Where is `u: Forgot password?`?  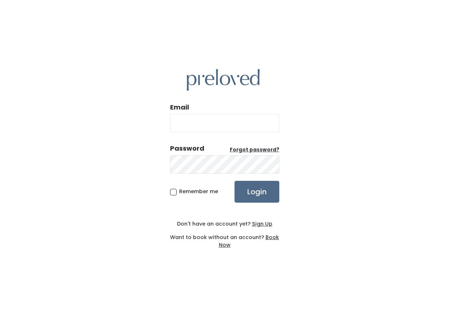 u: Forgot password? is located at coordinates (254, 150).